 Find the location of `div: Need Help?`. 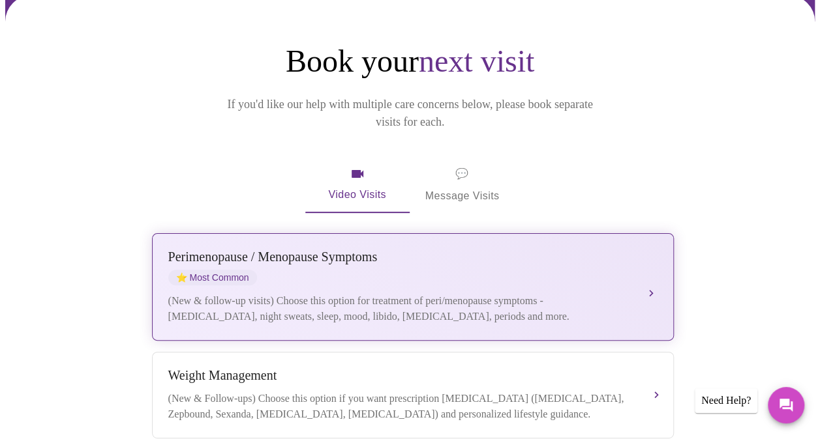

div: Need Help? is located at coordinates (726, 401).